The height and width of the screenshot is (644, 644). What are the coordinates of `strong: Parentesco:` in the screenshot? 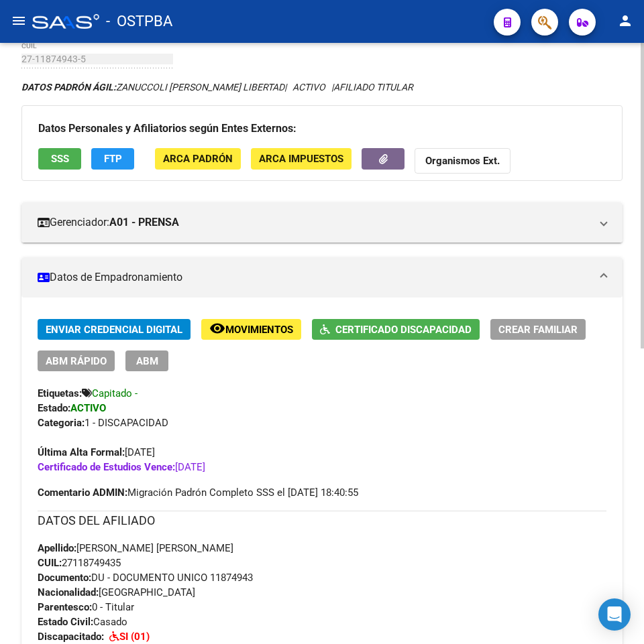 It's located at (64, 607).